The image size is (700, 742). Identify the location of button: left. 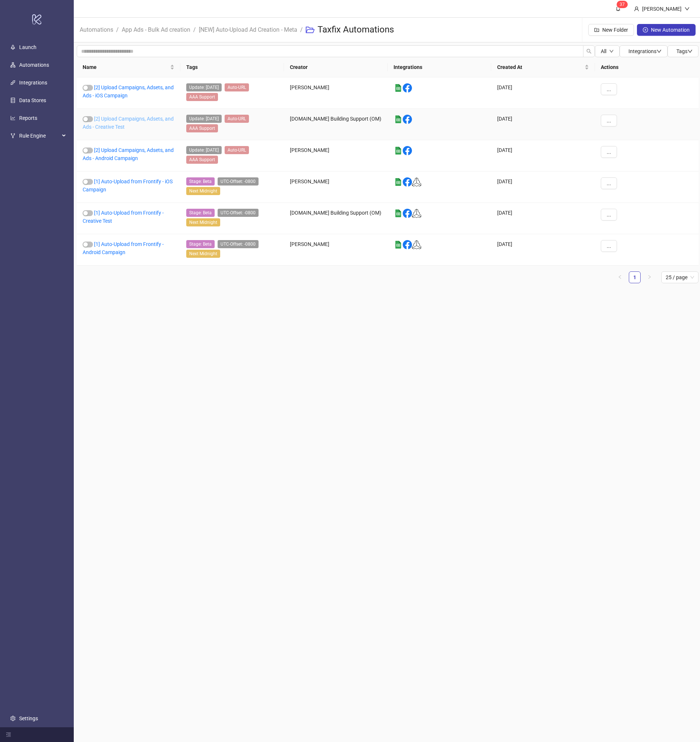
(620, 278).